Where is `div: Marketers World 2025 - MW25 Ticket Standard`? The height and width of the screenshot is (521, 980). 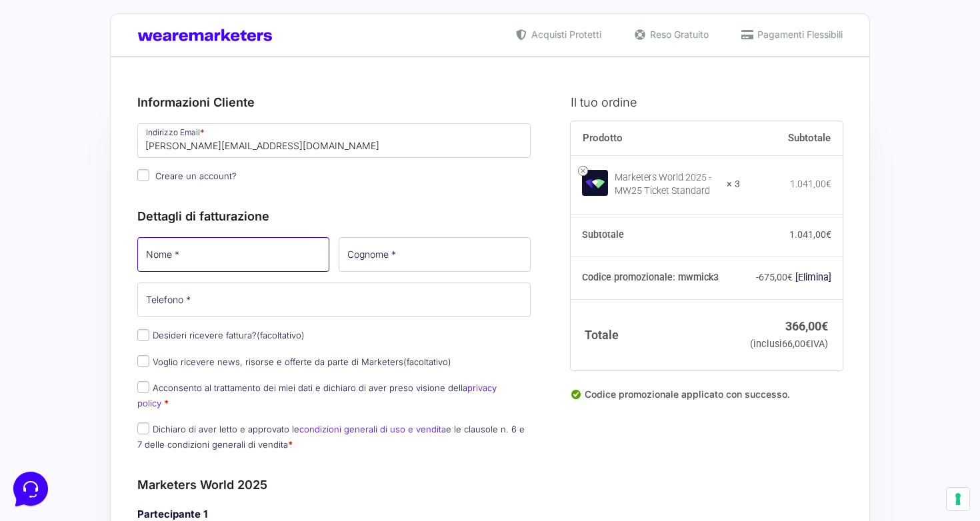
div: Marketers World 2025 - MW25 Ticket Standard is located at coordinates (666, 184).